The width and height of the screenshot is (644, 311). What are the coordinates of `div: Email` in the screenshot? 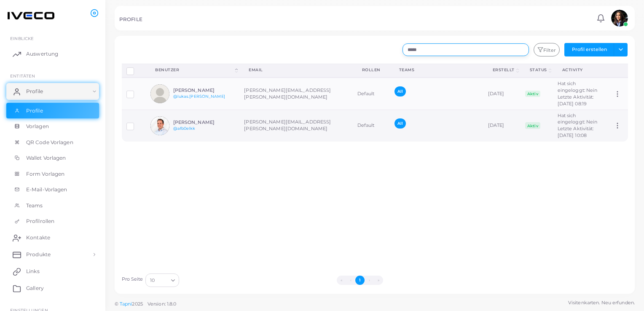 It's located at (296, 70).